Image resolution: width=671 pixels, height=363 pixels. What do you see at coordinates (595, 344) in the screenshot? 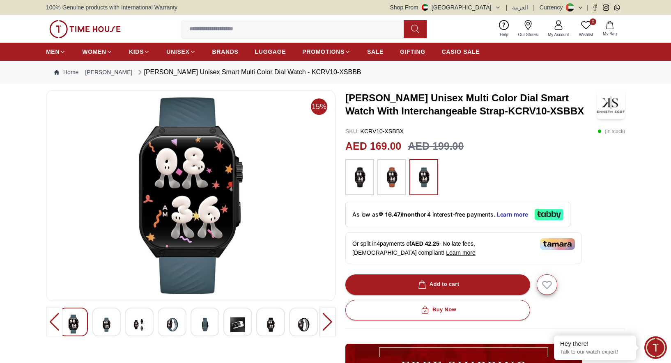
I see `div: Hey there!` at bounding box center [595, 344].